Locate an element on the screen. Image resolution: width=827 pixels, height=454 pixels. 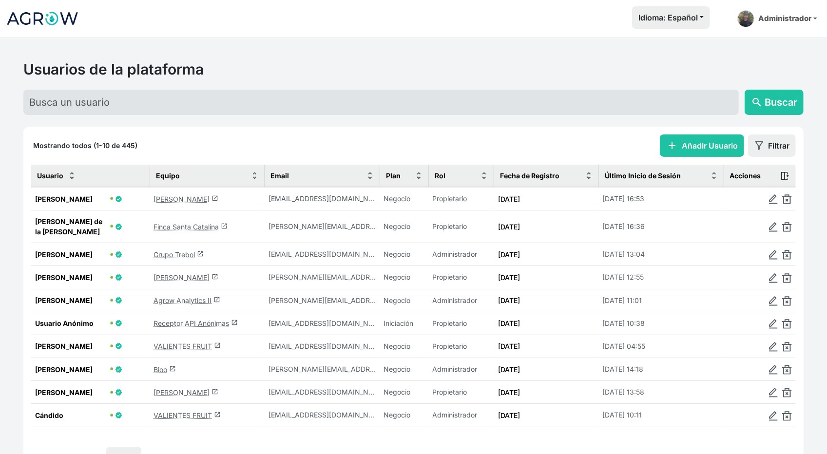
span: Rol is located at coordinates (440, 176).